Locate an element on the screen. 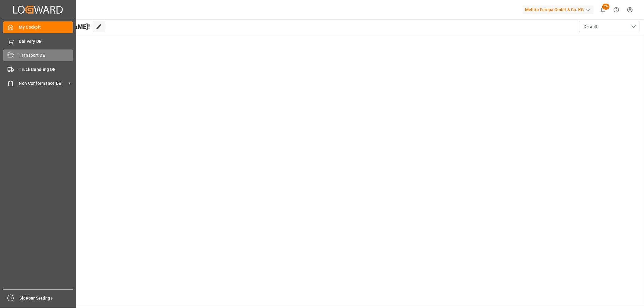 This screenshot has width=644, height=308. button: show 26 new notifications is located at coordinates (602, 9).